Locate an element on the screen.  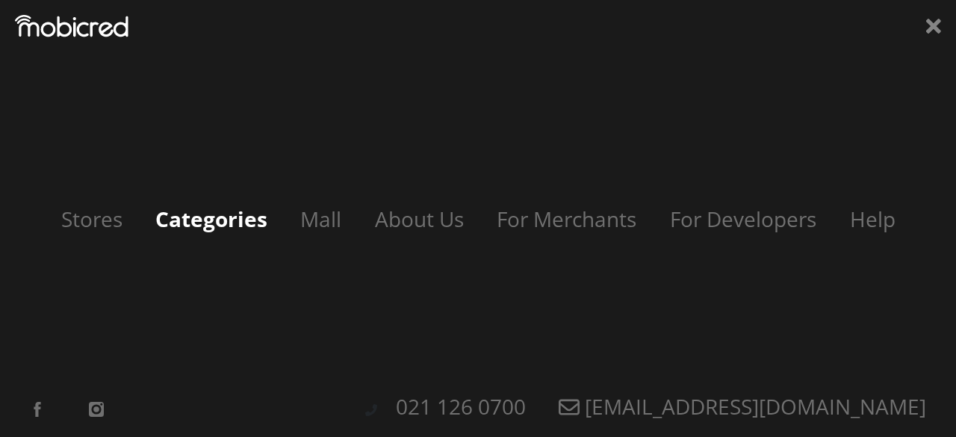
a: 021 126 0700 is located at coordinates (461, 406).